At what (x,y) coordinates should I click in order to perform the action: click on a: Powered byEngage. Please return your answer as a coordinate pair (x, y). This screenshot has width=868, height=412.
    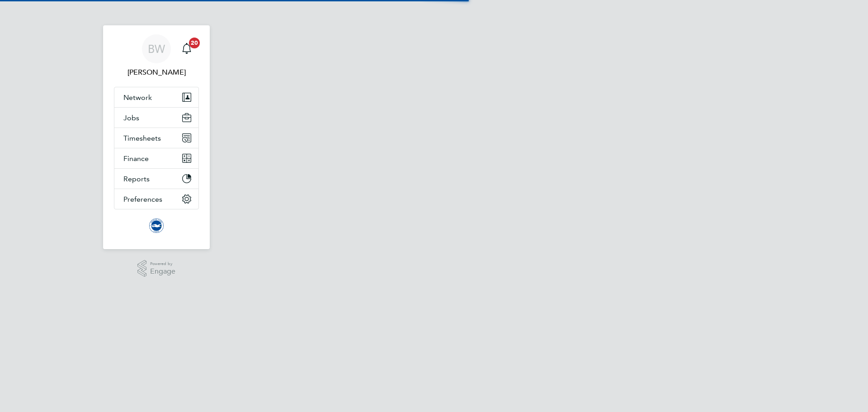
    Looking at the image, I should click on (157, 268).